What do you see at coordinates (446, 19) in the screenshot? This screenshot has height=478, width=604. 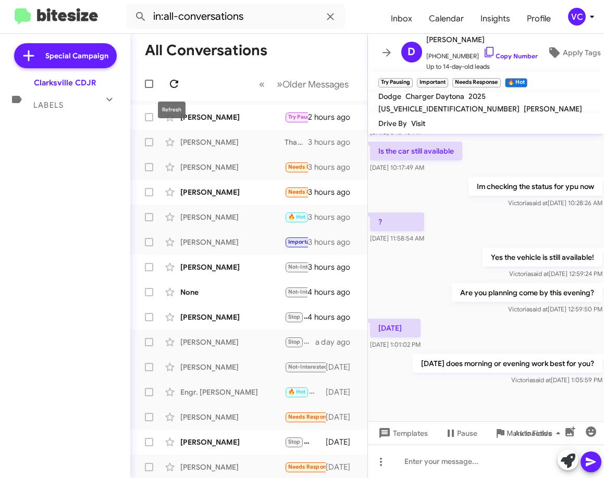 I see `a: Calendar` at bounding box center [446, 19].